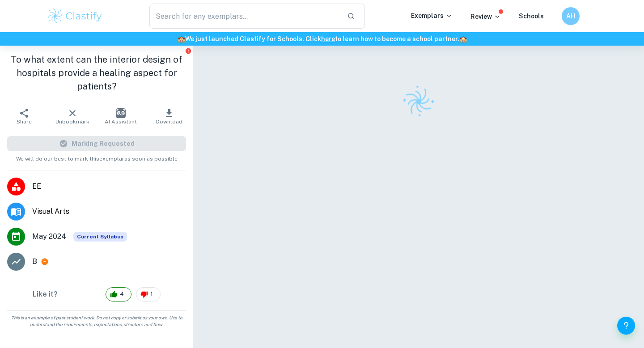 The image size is (644, 348). I want to click on h1: To what extent can the interior design of hospitals provide a healing aspect for patients?, so click(97, 73).